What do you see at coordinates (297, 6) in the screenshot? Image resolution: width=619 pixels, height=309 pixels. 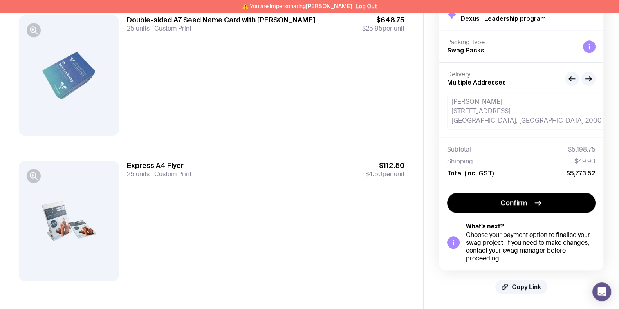 I see `span: ⚠️ You are impersonating` at bounding box center [297, 6].